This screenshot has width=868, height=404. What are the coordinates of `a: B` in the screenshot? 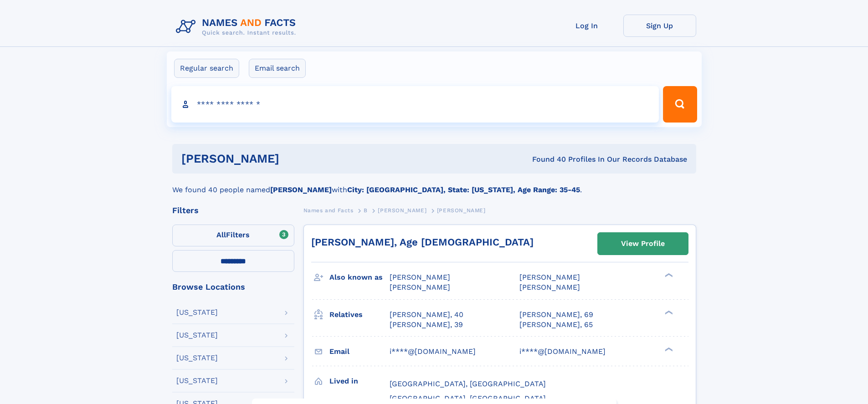 It's located at (366, 211).